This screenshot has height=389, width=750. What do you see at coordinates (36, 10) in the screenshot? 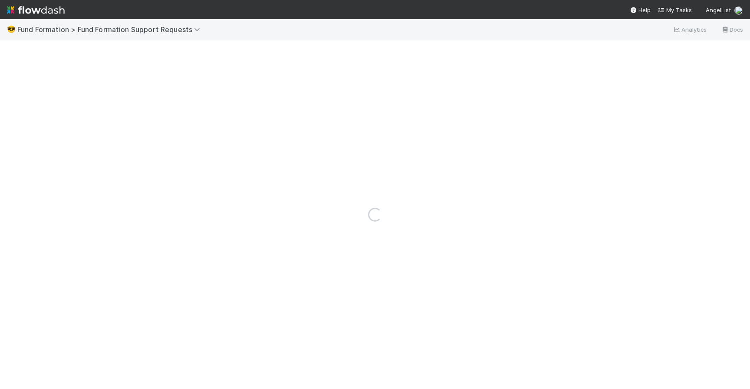
I see `img: logo-inverted-e16ddd16eac7371096b0.svg` at bounding box center [36, 10].